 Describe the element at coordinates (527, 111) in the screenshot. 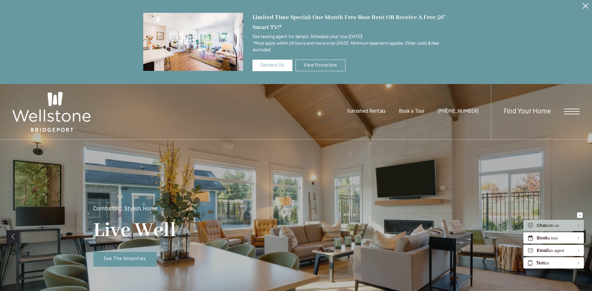

I see `a: Find Your Home` at that location.